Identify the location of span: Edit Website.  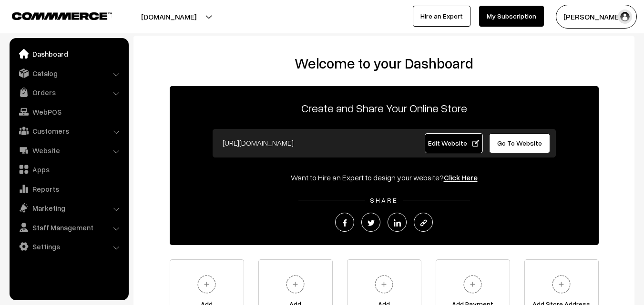
(454, 143).